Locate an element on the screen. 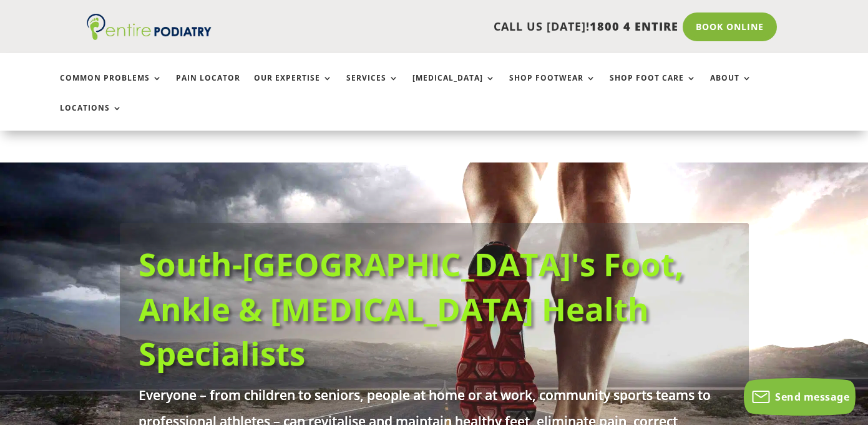 The width and height of the screenshot is (868, 425). a: Shop Foot Care is located at coordinates (653, 87).